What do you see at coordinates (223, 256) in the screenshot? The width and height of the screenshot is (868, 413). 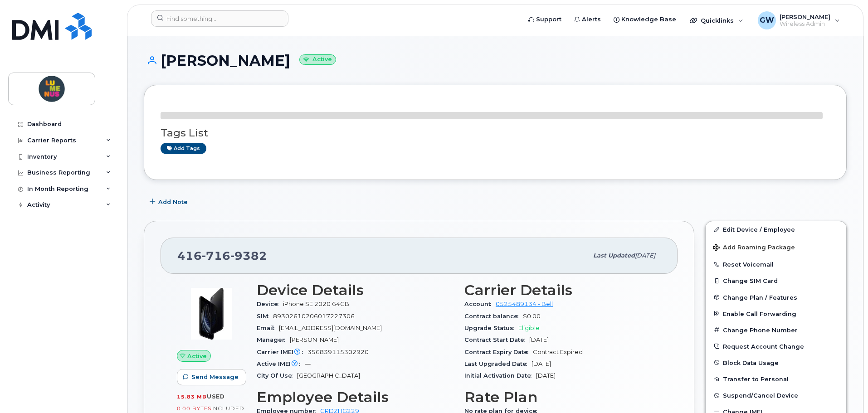 I see `span: 416` at bounding box center [223, 256].